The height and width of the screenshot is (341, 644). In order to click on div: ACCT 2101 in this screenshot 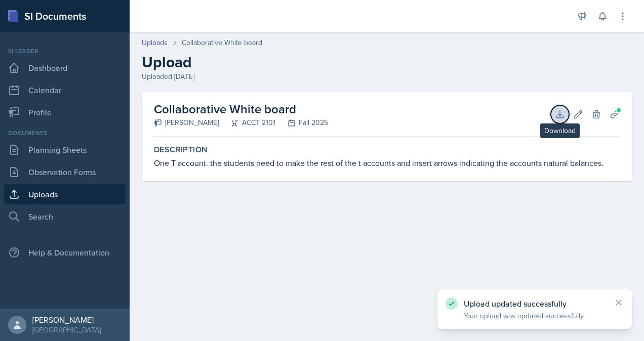, I will do `click(247, 122)`.